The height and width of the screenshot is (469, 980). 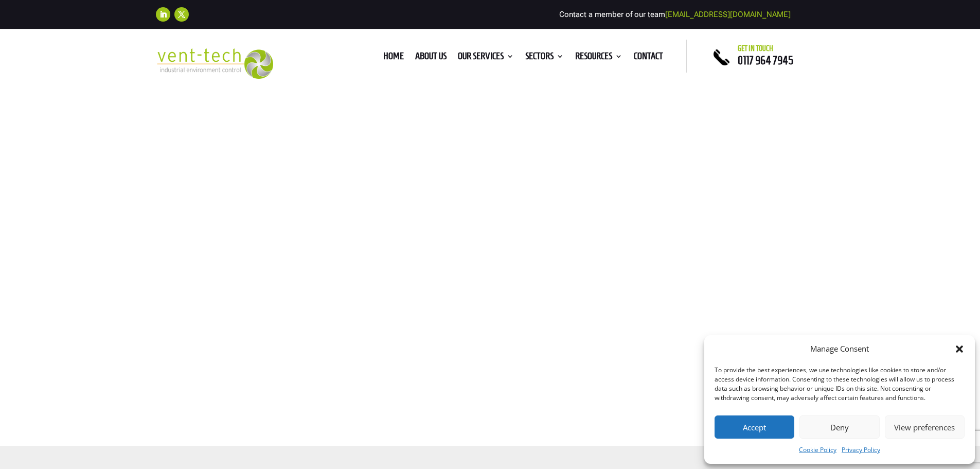 What do you see at coordinates (754, 426) in the screenshot?
I see `button: Accept` at bounding box center [754, 426].